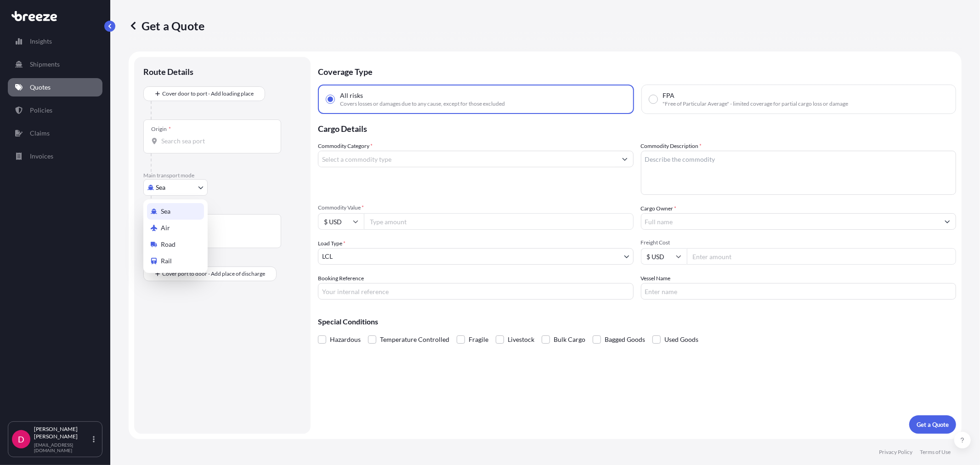 This screenshot has width=980, height=465. What do you see at coordinates (168, 244) in the screenshot?
I see `span: Road` at bounding box center [168, 244].